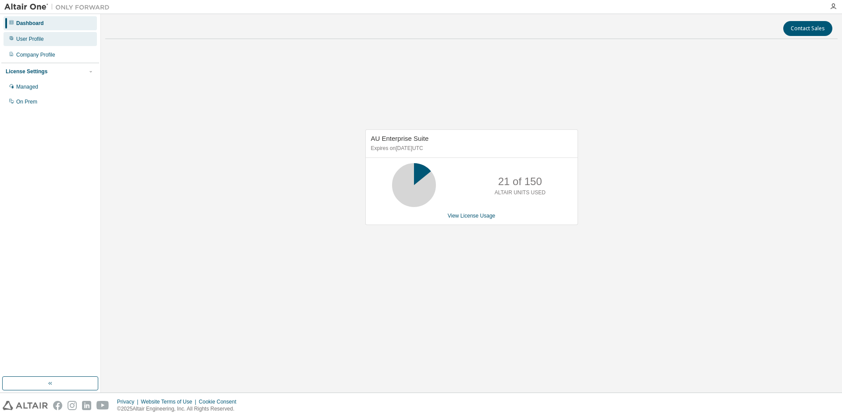 The height and width of the screenshot is (418, 842). What do you see at coordinates (25, 405) in the screenshot?
I see `img: altair_logo.svg` at bounding box center [25, 405].